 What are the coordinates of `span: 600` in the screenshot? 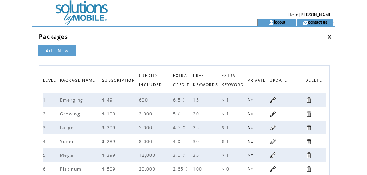 It's located at (144, 100).